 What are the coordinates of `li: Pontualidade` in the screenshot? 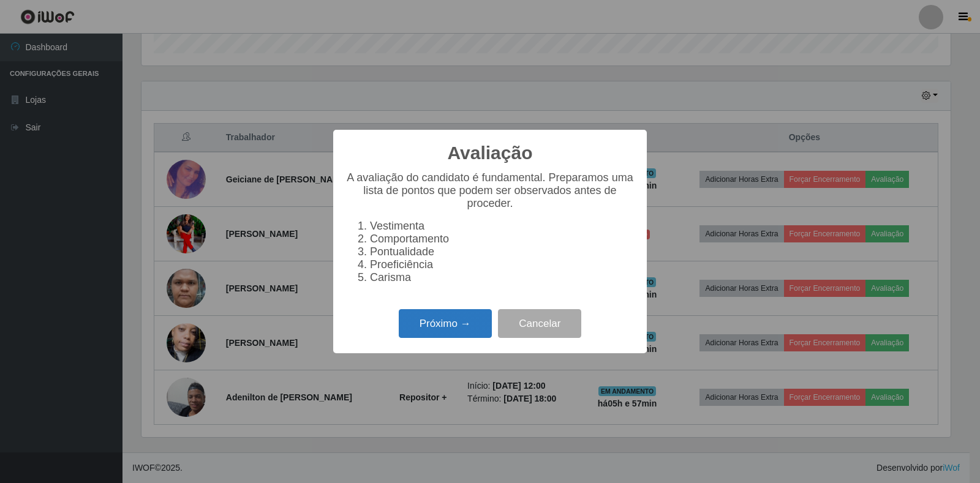 It's located at (502, 252).